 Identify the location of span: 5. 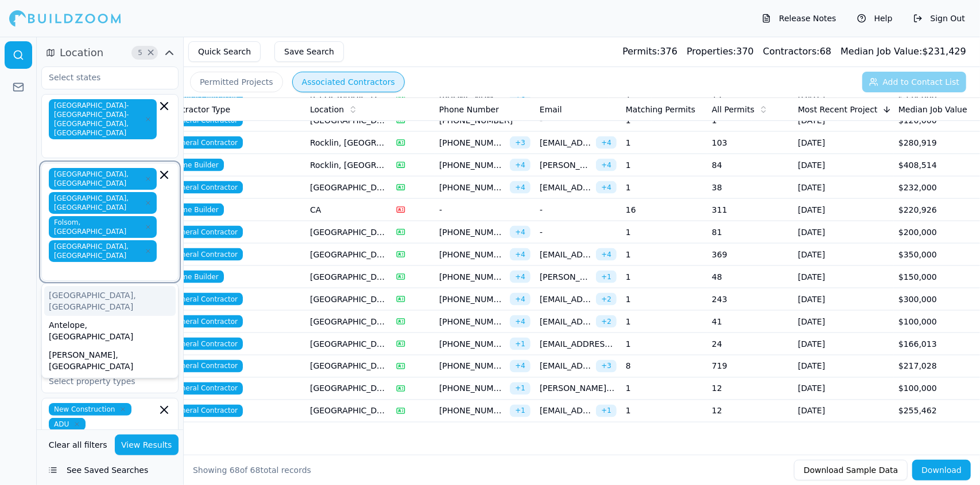
(140, 53).